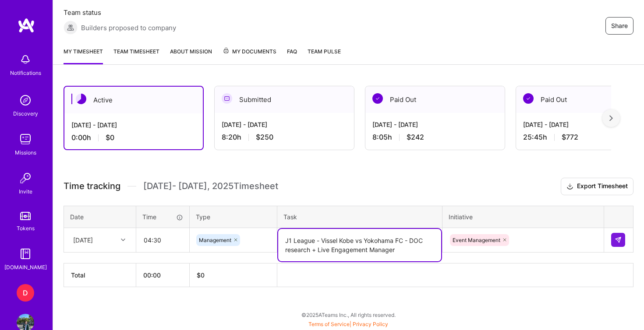 This screenshot has height=330, width=644. I want to click on span: $ 0, so click(200, 275).